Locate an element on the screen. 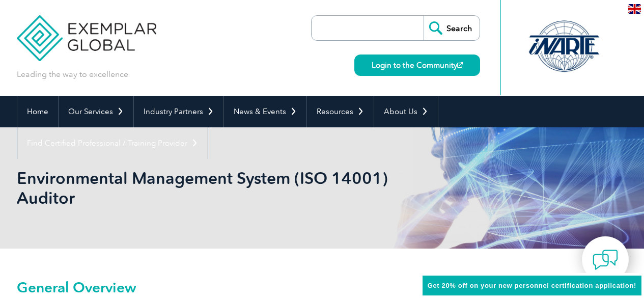 The height and width of the screenshot is (298, 644). img: open_square.png is located at coordinates (460, 65).